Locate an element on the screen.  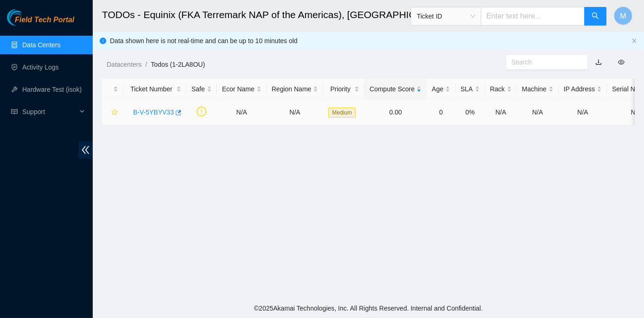
span: Ticket ID is located at coordinates (446, 16).